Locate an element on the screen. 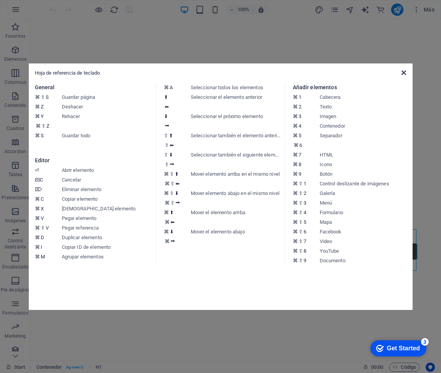  div: 3 is located at coordinates (61, 5).